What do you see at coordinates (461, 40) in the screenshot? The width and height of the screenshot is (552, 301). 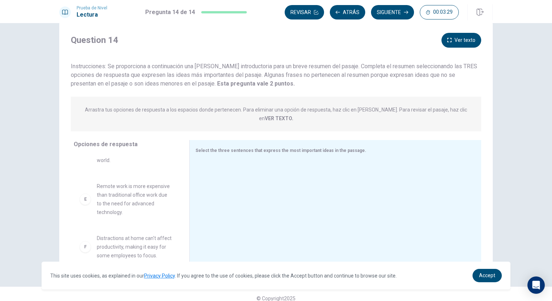 I see `button: Ver texto` at bounding box center [461, 40].